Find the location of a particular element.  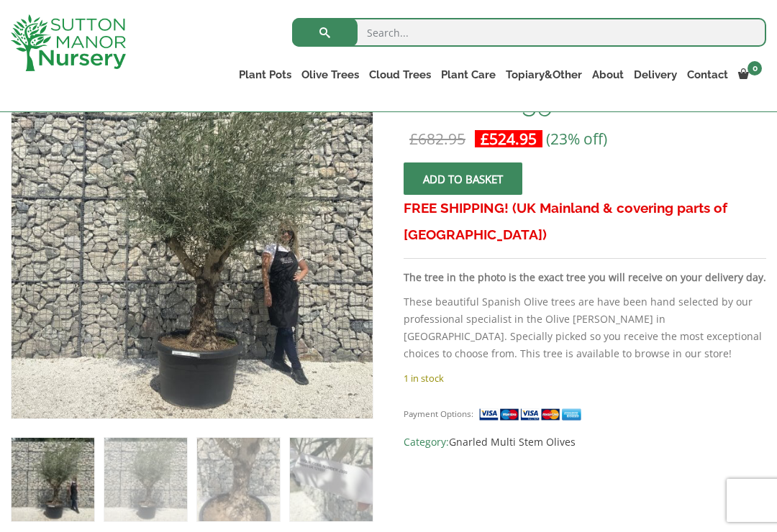

p: 1 in stock is located at coordinates (585, 378).